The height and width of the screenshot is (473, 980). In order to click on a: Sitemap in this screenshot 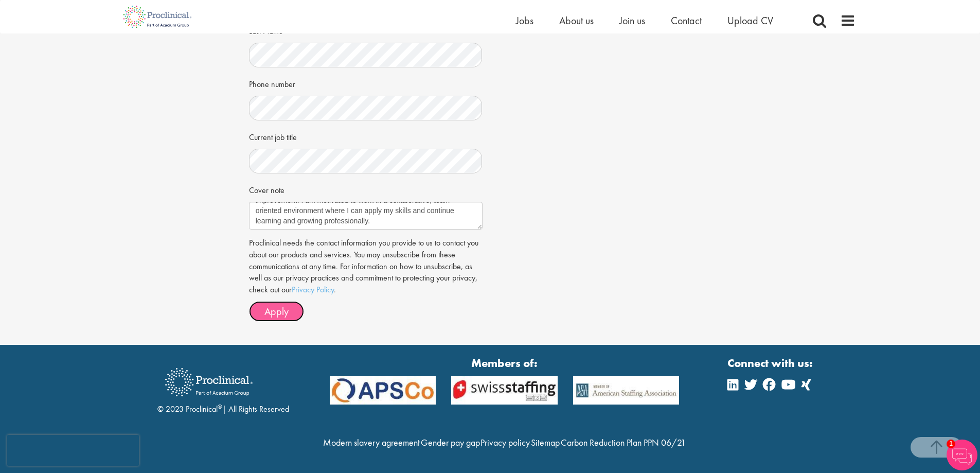, I will do `click(545, 442)`.